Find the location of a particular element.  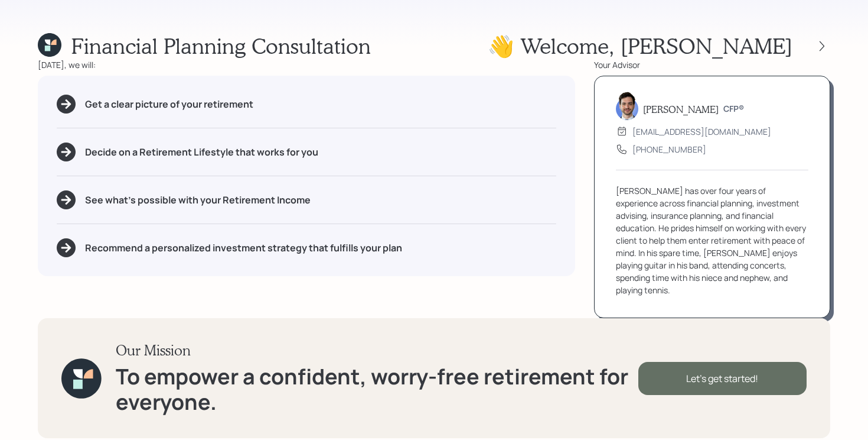

h1: Financial Planning Consultation is located at coordinates (221, 45).